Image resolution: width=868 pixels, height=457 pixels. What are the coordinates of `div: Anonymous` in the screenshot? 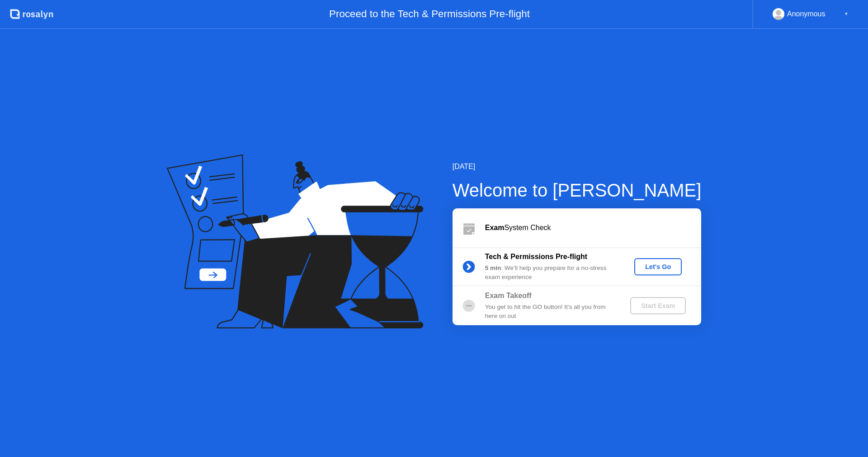 It's located at (806, 14).